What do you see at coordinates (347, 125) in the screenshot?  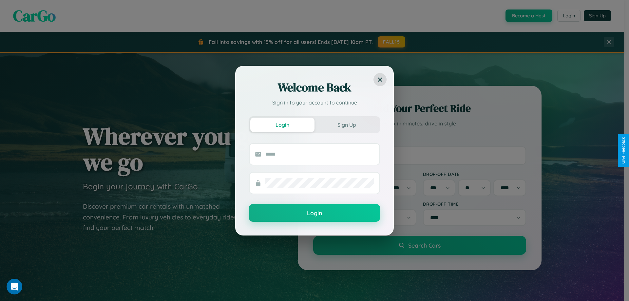 I see `button: Sign Up` at bounding box center [347, 125].